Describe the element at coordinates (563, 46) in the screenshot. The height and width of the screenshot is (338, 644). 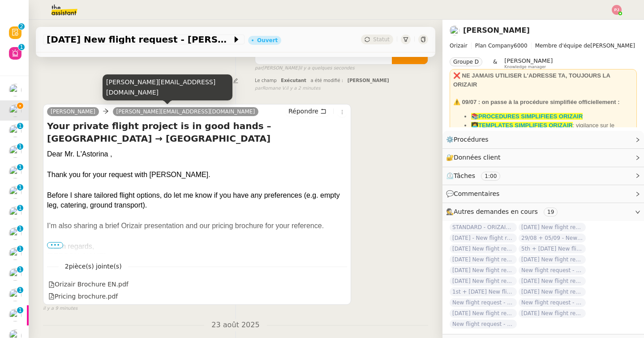
I see `span: Membre d'équipe de` at that location.